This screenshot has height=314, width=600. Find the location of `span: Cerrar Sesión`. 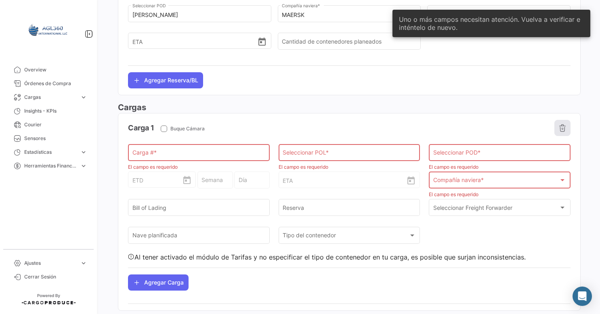

span: Cerrar Sesión is located at coordinates (56, 277).